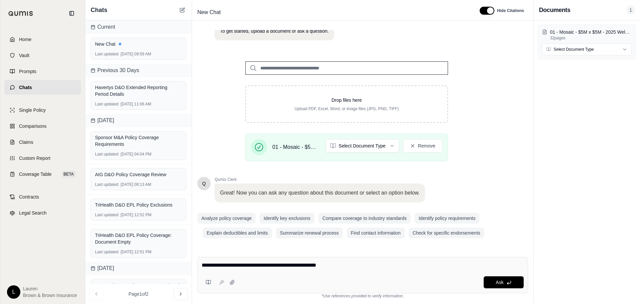 This screenshot has width=640, height=304. Describe the element at coordinates (32, 110) in the screenshot. I see `span: Single Policy` at that location.